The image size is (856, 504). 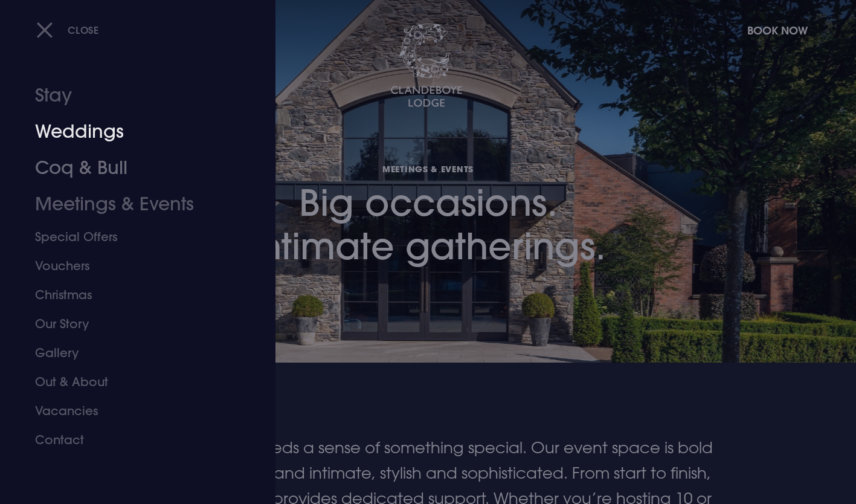 What do you see at coordinates (131, 323) in the screenshot?
I see `a: Our Story` at bounding box center [131, 323].